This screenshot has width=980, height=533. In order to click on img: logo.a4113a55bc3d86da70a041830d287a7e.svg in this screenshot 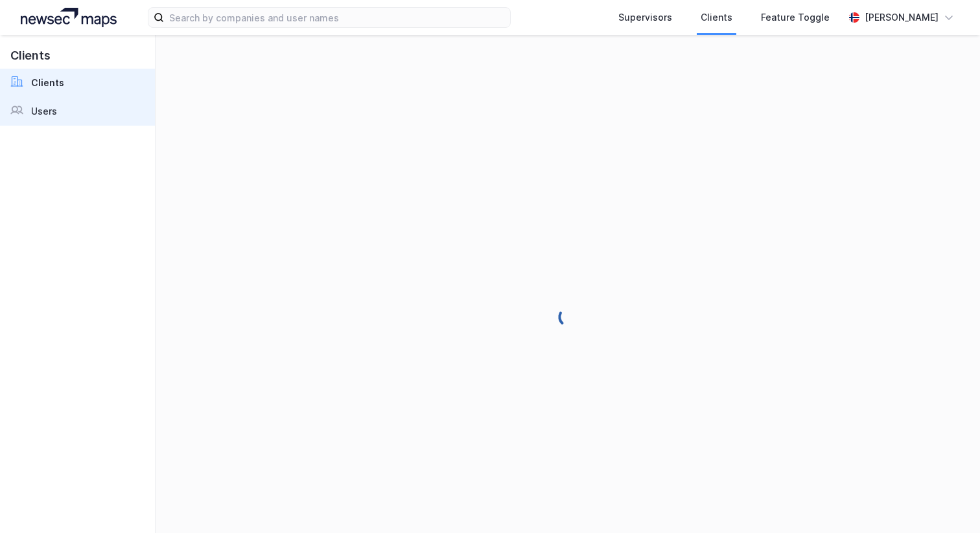, I will do `click(69, 18)`.